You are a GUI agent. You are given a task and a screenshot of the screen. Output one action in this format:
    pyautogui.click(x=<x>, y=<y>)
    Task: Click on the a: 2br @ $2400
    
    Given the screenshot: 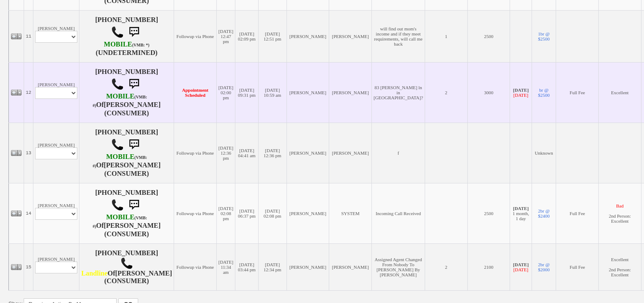 What is the action you would take?
    pyautogui.click(x=544, y=213)
    